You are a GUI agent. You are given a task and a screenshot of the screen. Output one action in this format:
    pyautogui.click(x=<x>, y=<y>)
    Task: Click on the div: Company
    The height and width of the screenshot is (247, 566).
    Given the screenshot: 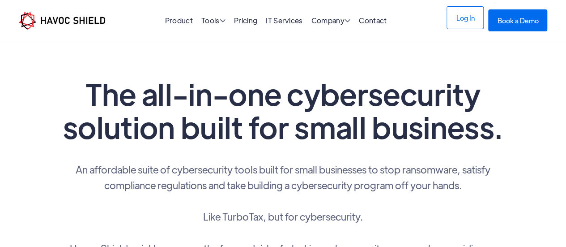 What is the action you would take?
    pyautogui.click(x=331, y=21)
    